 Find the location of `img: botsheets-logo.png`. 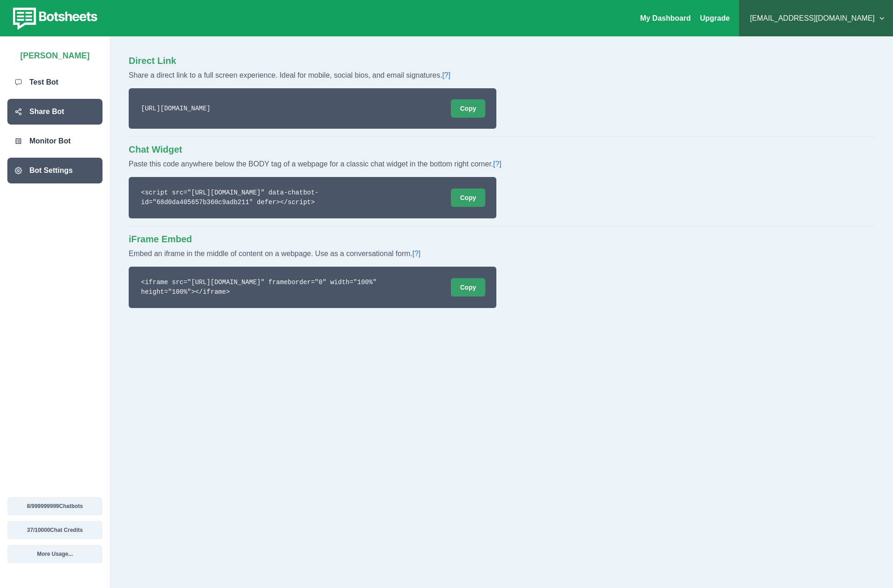

img: botsheets-logo.png is located at coordinates (54, 18).